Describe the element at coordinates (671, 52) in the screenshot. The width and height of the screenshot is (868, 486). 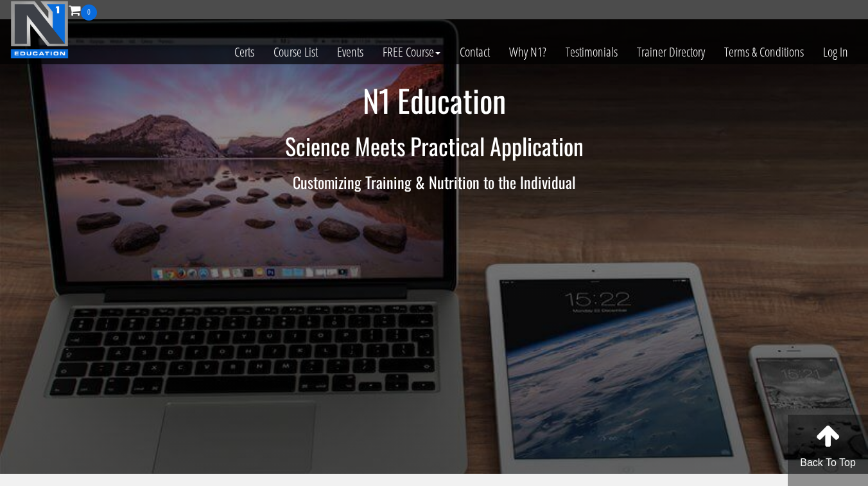
I see `a: Trainer Directory` at that location.